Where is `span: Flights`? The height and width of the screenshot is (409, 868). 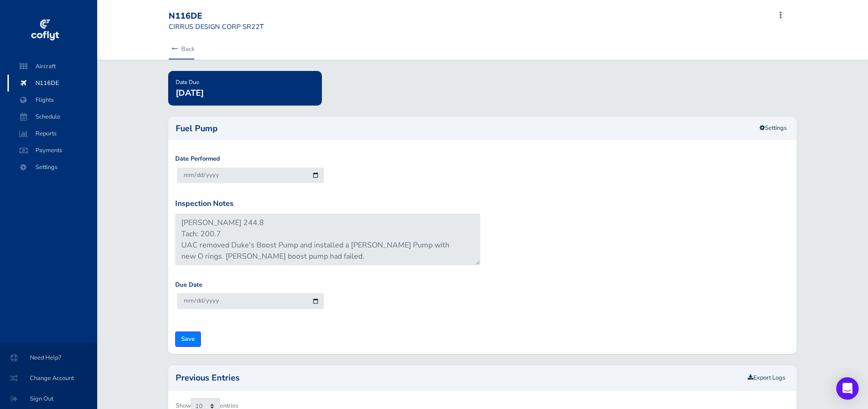 span: Flights is located at coordinates (52, 100).